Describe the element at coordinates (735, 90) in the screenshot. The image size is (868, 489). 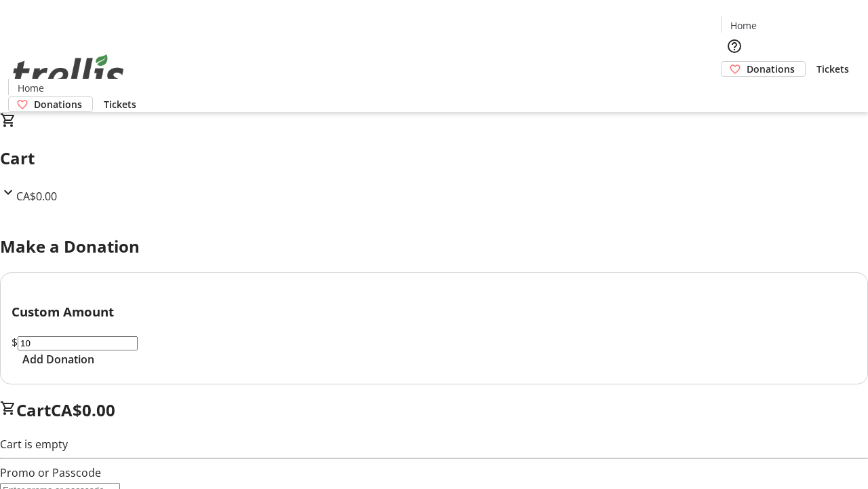
I see `button: Cart` at that location.